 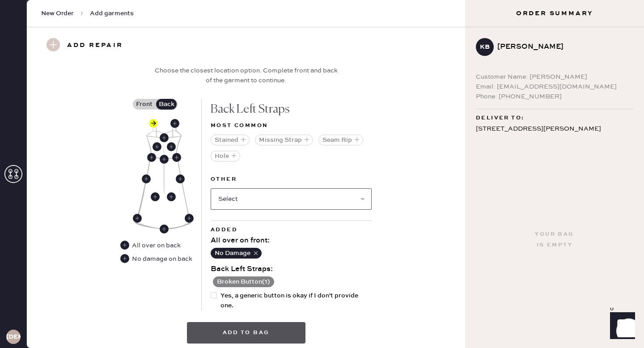 What do you see at coordinates (291, 179) in the screenshot?
I see `label: Other` at bounding box center [291, 179].